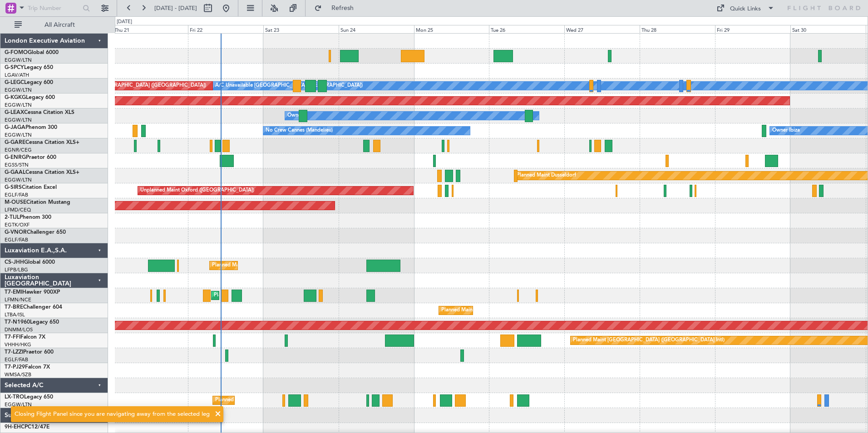 Image resolution: width=868 pixels, height=433 pixels. I want to click on a: EGSS/STN, so click(16, 165).